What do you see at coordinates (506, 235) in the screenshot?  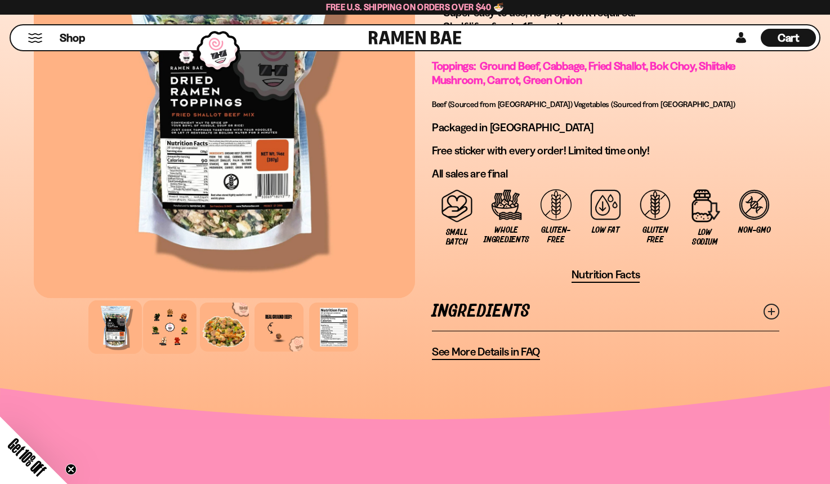 I see `span: Whole Ingredients` at bounding box center [506, 235].